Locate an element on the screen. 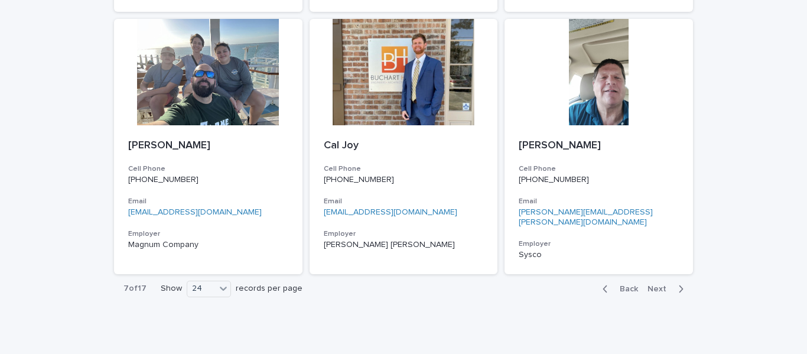  p: Magnum Company is located at coordinates (208, 245).